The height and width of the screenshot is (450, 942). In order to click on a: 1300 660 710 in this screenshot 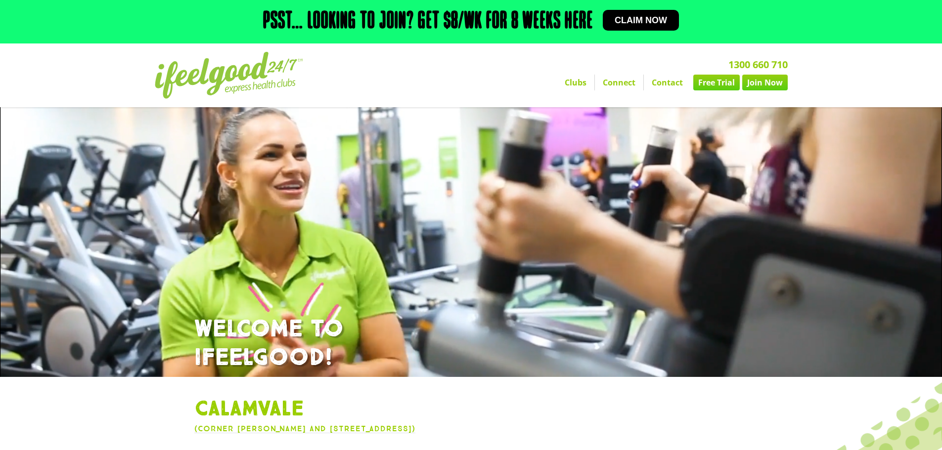, I will do `click(758, 64)`.